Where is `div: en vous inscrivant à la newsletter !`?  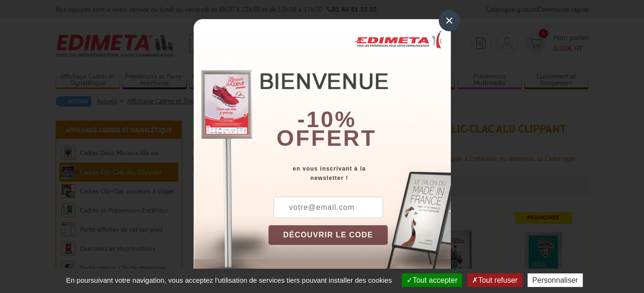
div: en vous inscrivant à la newsletter ! is located at coordinates (360, 173).